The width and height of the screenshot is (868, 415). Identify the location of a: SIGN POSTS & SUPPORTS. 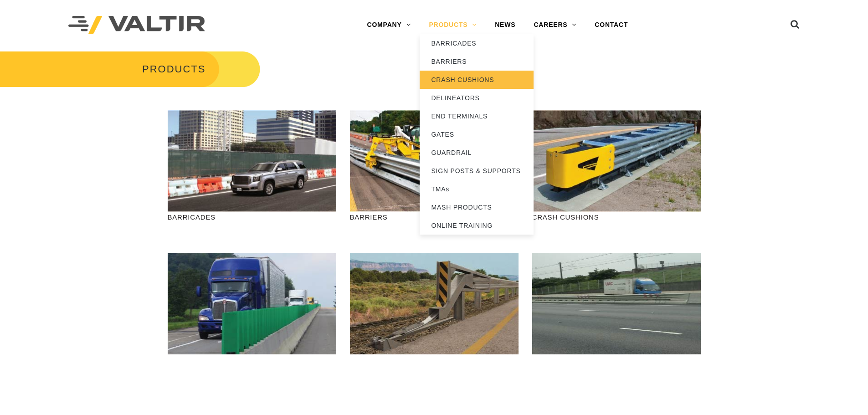
(477, 171).